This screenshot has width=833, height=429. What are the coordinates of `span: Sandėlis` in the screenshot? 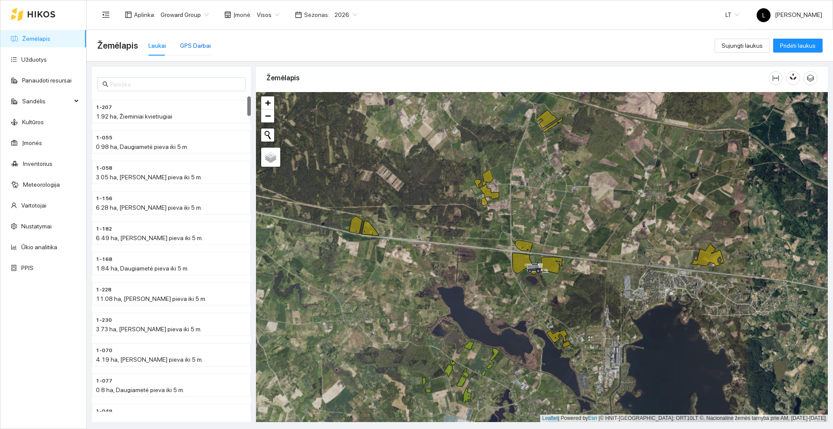 It's located at (47, 101).